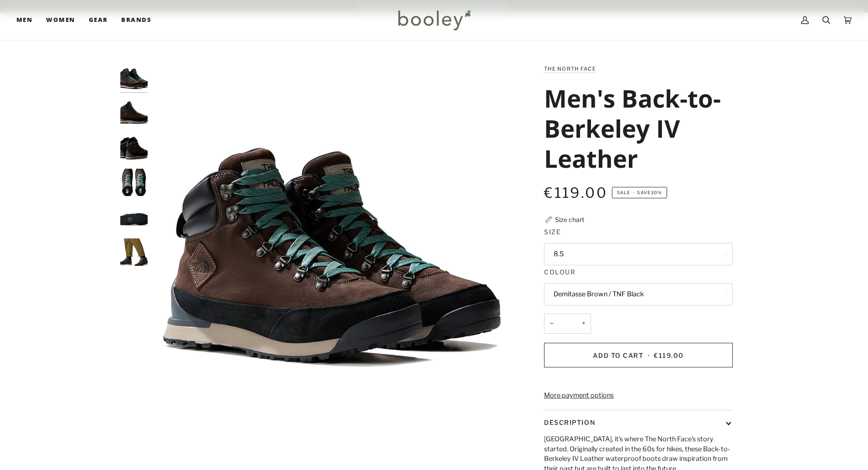  What do you see at coordinates (24, 20) in the screenshot?
I see `span: Men` at bounding box center [24, 20].